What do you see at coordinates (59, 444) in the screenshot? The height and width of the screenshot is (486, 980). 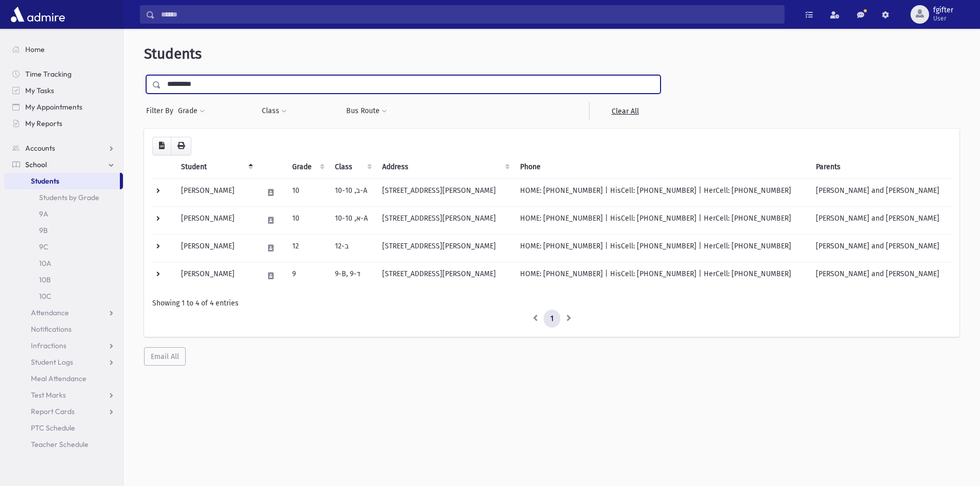 I see `span: Teacher Schedule` at bounding box center [59, 444].